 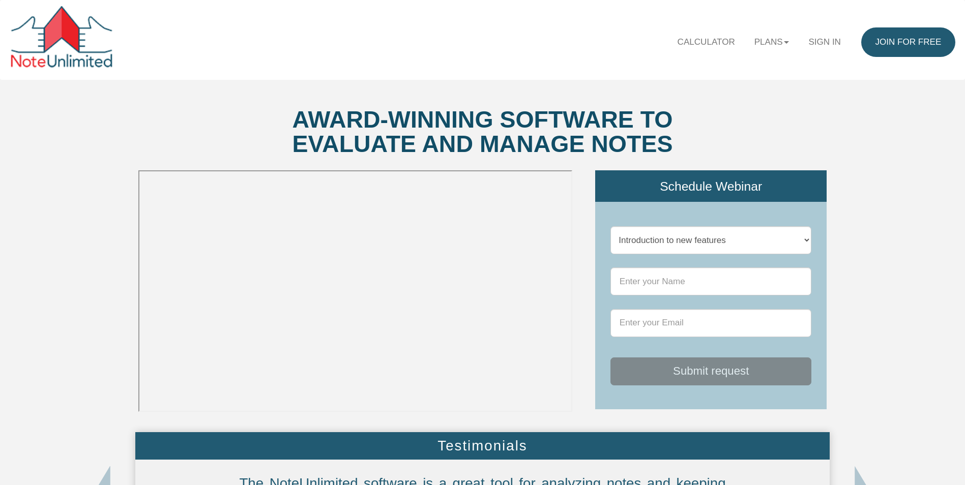 I want to click on div: Award-winning software to evaluate and manage notes, so click(x=482, y=132).